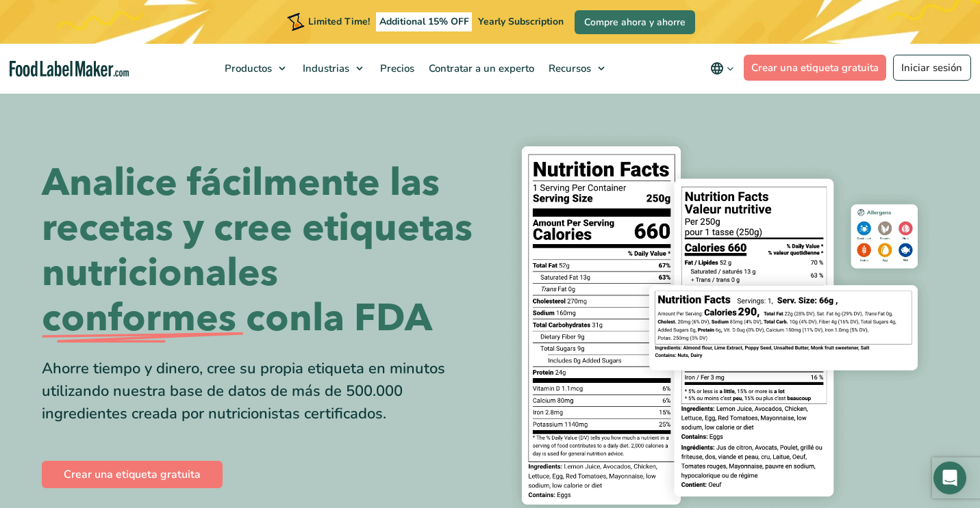 The width and height of the screenshot is (980, 508). What do you see at coordinates (635, 22) in the screenshot?
I see `a: Compre ahora y ahorre` at bounding box center [635, 22].